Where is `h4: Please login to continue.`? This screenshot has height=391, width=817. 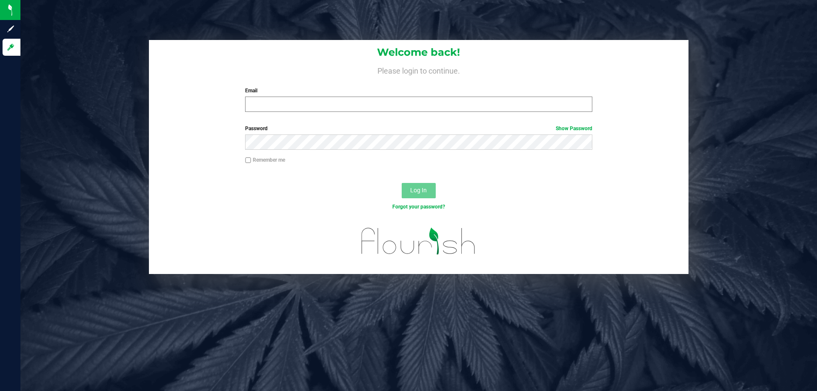 h4: Please login to continue. is located at coordinates (419, 70).